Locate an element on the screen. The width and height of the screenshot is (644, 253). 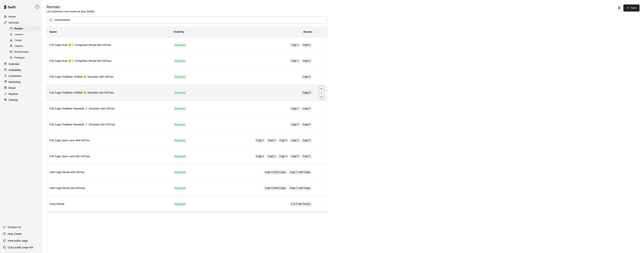
p: Home is located at coordinates (12, 17).